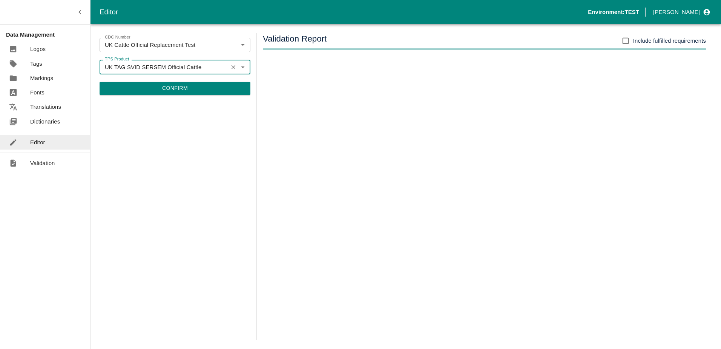  What do you see at coordinates (38, 142) in the screenshot?
I see `p: Editor` at bounding box center [38, 142].